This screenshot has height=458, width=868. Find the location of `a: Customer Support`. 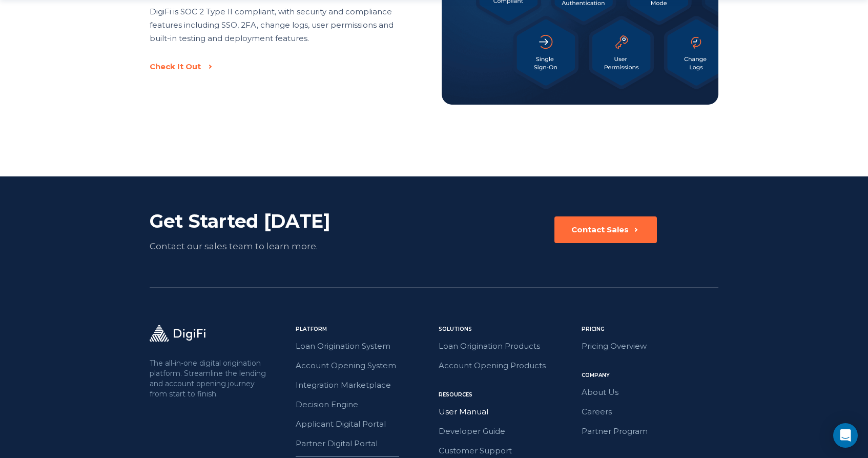

a: Customer Support is located at coordinates (507, 450).